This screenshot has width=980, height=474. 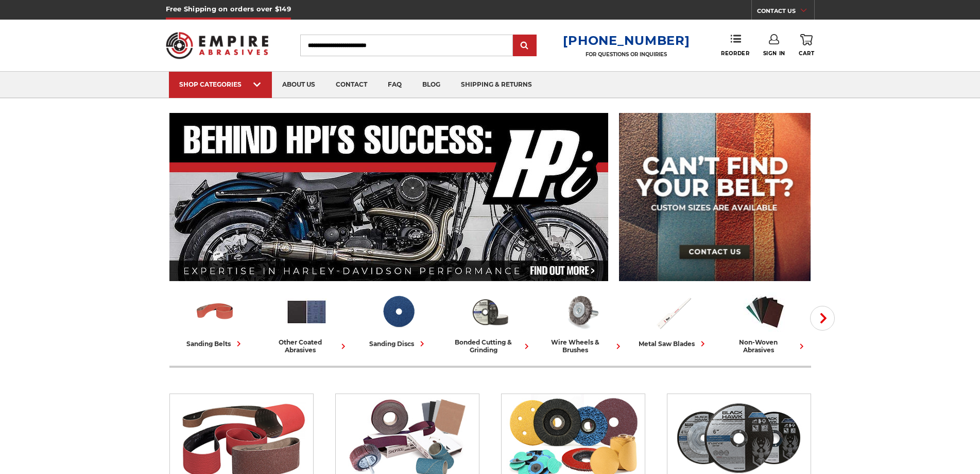 I want to click on div: metal saw blades, so click(x=673, y=344).